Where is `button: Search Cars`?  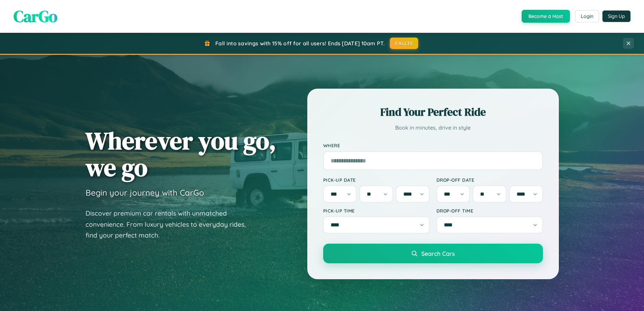 button: Search Cars is located at coordinates (433, 253).